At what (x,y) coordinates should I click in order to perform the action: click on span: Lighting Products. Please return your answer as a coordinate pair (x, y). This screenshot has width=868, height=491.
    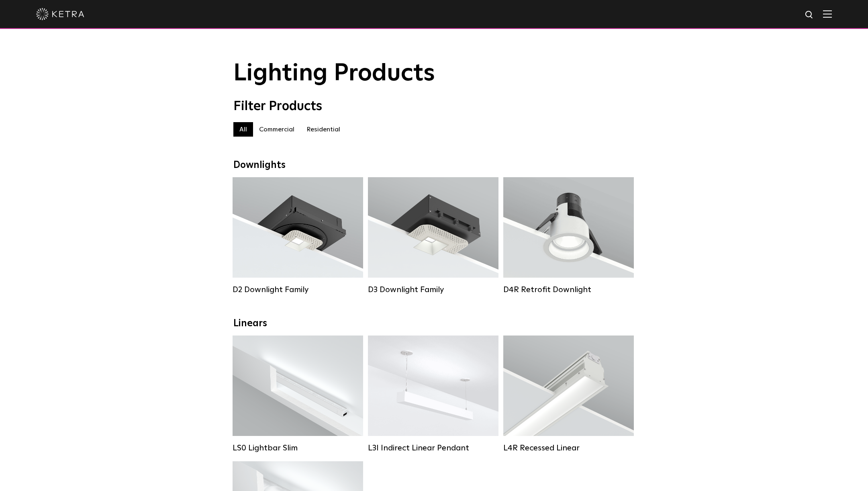
    Looking at the image, I should click on (334, 73).